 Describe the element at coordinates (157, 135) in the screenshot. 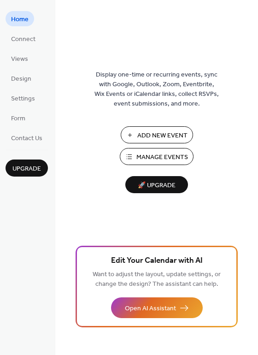

I see `button: Add New Event` at that location.